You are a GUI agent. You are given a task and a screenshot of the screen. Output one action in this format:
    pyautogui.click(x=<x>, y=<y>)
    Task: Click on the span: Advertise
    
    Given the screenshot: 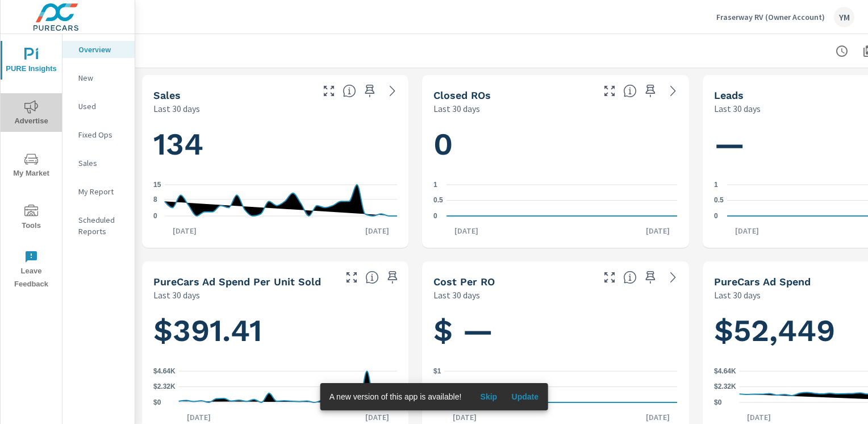 What is the action you would take?
    pyautogui.click(x=31, y=114)
    